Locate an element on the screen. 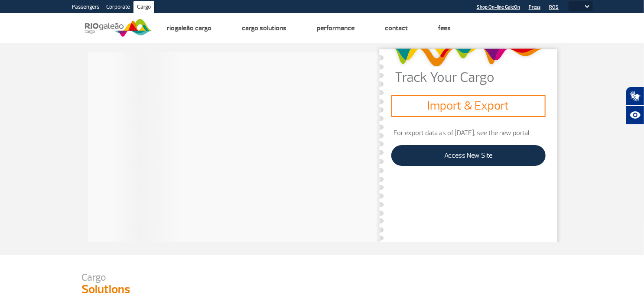 The width and height of the screenshot is (644, 298). a: Fees is located at coordinates (444, 28).